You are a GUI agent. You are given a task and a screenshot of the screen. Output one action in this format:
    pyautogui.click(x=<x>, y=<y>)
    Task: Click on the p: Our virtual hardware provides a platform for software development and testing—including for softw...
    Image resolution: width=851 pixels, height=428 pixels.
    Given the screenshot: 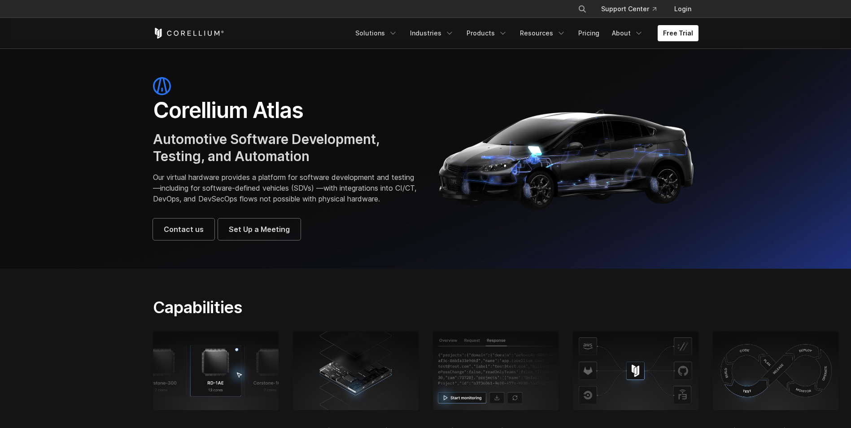 What is the action you would take?
    pyautogui.click(x=285, y=188)
    